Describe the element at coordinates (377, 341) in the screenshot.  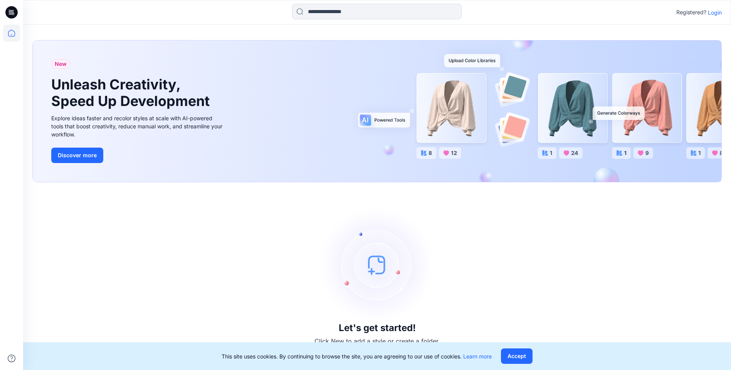
I see `p: Click New to add a style or create a folder.` at that location.